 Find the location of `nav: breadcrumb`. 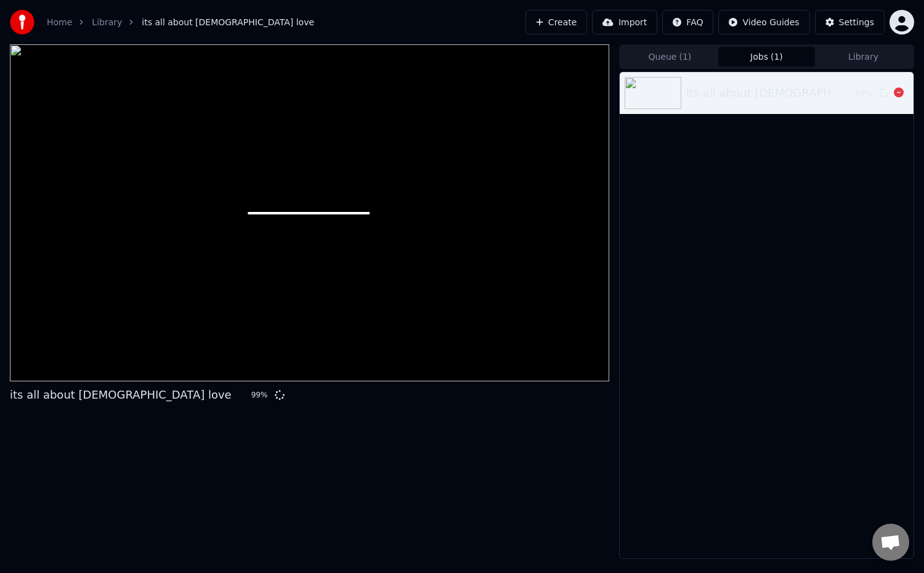

nav: breadcrumb is located at coordinates (181, 22).